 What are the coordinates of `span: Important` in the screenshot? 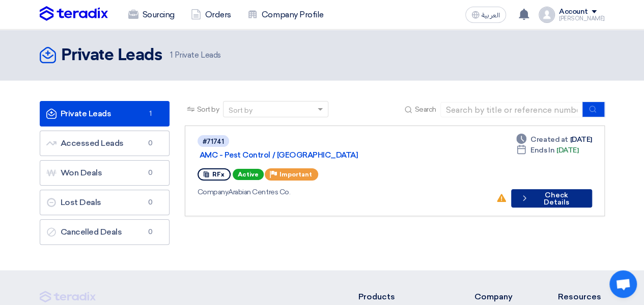 It's located at (296, 174).